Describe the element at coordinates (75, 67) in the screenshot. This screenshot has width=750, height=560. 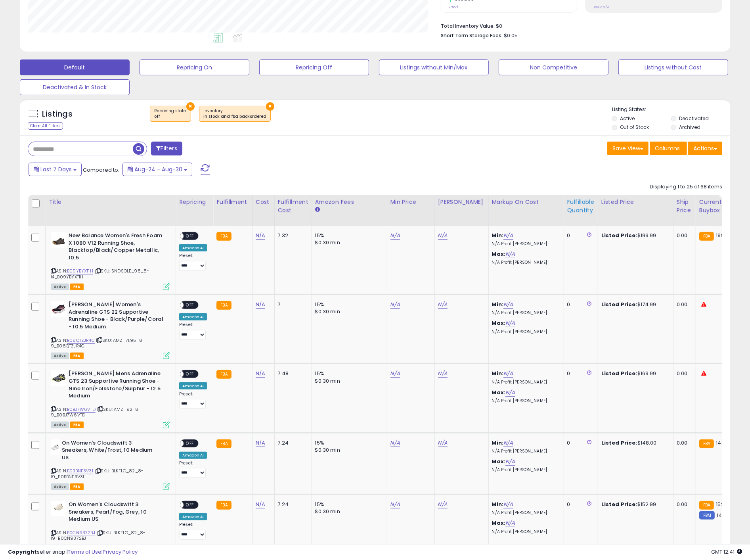
I see `button: Default` at that location.